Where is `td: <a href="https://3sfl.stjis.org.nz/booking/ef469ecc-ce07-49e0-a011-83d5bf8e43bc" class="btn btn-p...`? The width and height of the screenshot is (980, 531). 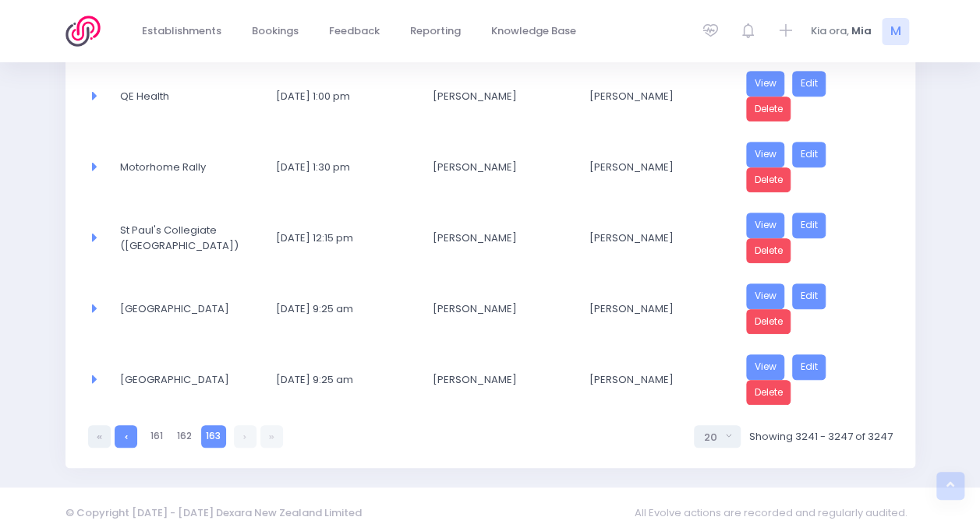 td: <a href="https://3sfl.stjis.org.nz/booking/ef469ecc-ce07-49e0-a011-83d5bf8e43bc" class="btn btn-p... is located at coordinates (814, 308).